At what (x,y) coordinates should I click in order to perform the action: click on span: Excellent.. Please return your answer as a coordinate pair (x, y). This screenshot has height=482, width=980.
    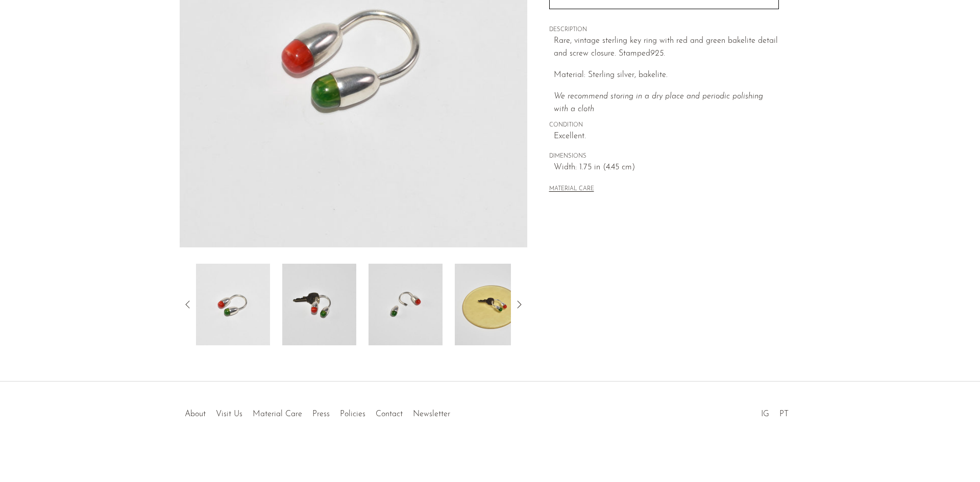
    Looking at the image, I should click on (666, 137).